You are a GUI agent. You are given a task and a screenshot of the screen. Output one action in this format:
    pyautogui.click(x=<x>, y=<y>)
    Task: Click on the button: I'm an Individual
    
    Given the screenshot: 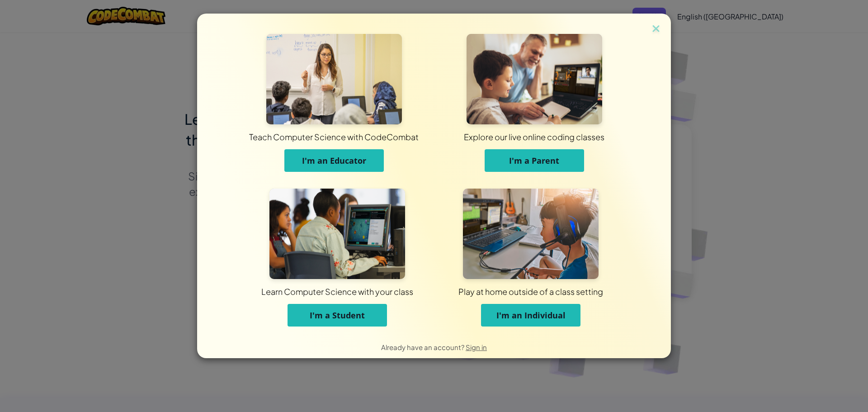 What is the action you would take?
    pyautogui.click(x=531, y=315)
    